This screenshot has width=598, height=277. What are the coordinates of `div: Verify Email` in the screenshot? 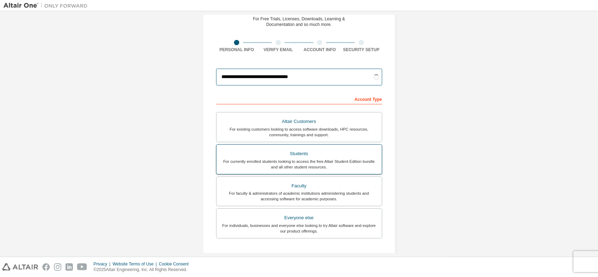 It's located at (278, 50).